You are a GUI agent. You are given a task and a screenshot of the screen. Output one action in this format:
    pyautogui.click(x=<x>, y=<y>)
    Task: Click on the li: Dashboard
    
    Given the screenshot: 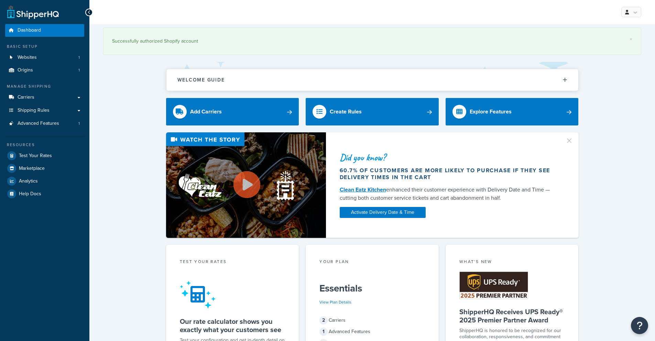 What is the action you would take?
    pyautogui.click(x=45, y=30)
    